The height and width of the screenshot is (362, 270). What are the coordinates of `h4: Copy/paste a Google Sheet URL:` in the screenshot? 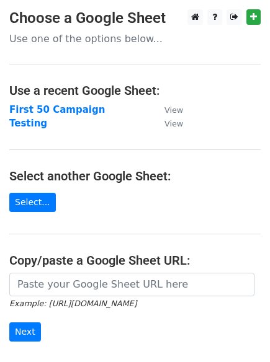 It's located at (135, 260).